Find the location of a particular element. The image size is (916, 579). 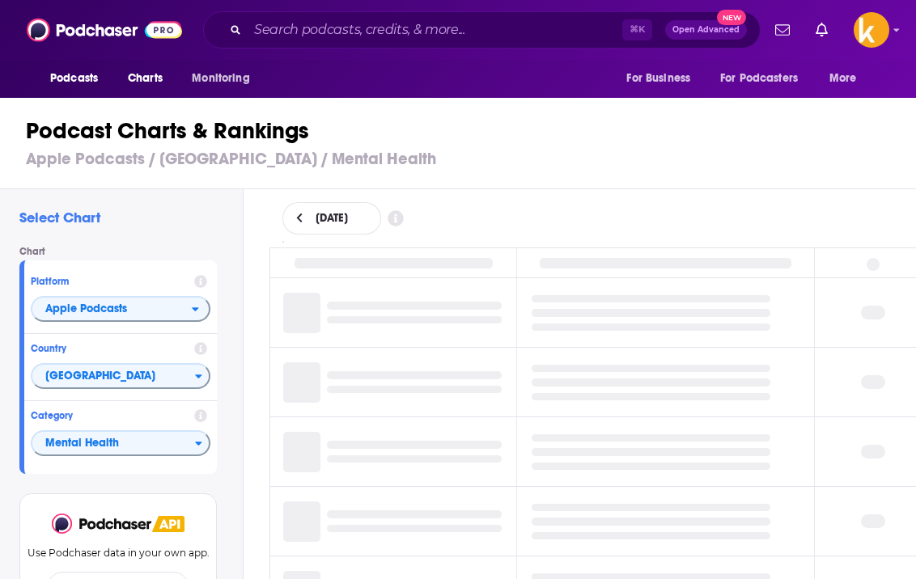

span: Monitoring is located at coordinates (220, 78).